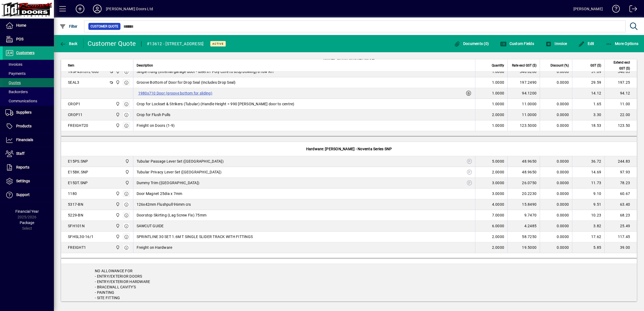  What do you see at coordinates (156, 125) in the screenshot?
I see `span: Freight on Doors (1-9)` at bounding box center [156, 125].